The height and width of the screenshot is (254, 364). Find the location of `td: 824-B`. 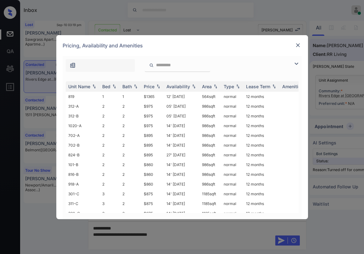

td: 824-B is located at coordinates (83, 155).